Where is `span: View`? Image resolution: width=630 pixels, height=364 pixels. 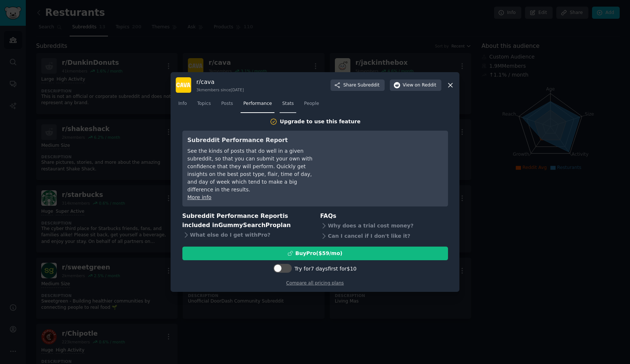
span: View is located at coordinates (419, 86).